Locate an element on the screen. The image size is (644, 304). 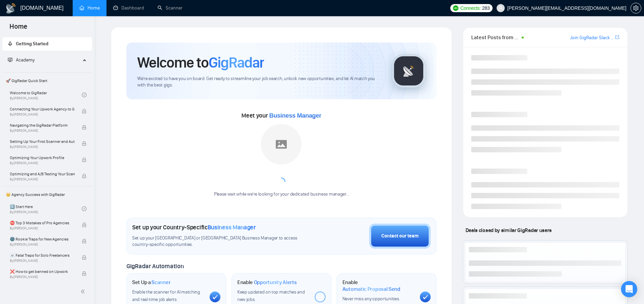
span: Enable the scanner for AI matching and real-time job alerts. is located at coordinates (166, 295).